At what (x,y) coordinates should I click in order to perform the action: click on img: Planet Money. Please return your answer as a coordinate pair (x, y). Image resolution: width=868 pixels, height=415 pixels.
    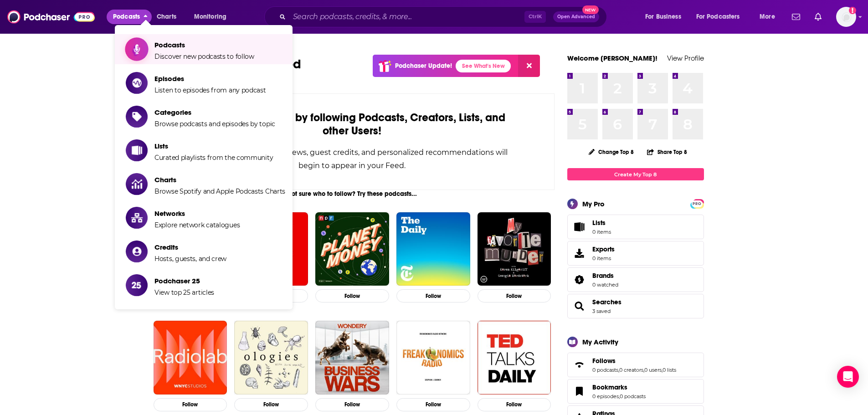
    Looking at the image, I should click on (352, 249).